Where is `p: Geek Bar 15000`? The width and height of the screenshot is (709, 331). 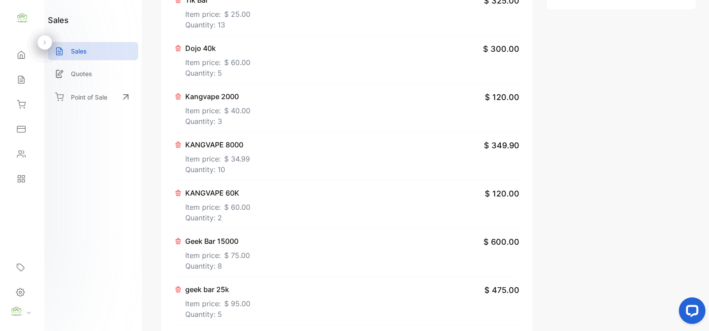 p: Geek Bar 15000 is located at coordinates (218, 241).